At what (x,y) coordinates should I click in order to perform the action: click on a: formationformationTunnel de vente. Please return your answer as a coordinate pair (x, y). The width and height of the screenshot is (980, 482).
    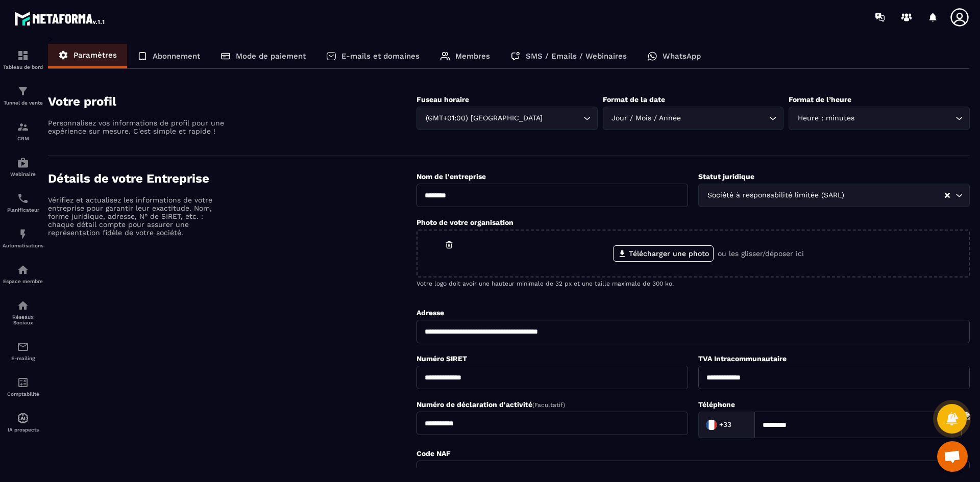
    Looking at the image, I should click on (23, 95).